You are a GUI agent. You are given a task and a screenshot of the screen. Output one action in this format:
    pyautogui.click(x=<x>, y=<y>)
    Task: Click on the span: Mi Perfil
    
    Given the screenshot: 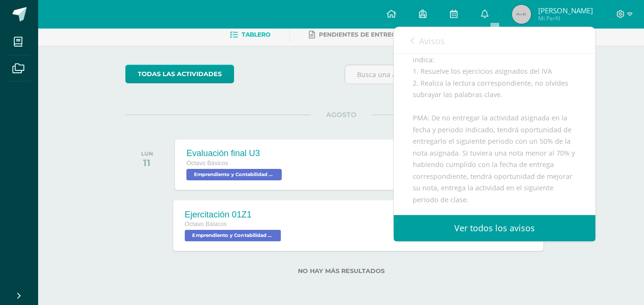 What is the action you would take?
    pyautogui.click(x=565, y=18)
    